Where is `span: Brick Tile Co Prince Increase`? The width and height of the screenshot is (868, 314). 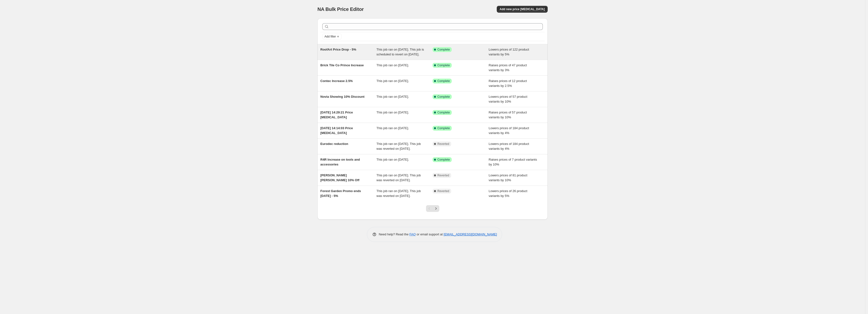
span: Brick Tile Co Prince Increase is located at coordinates (342, 65).